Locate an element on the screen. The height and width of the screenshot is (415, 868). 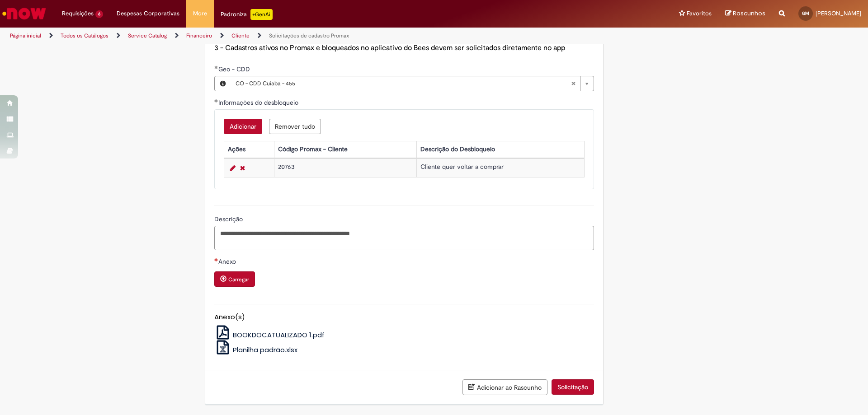
a: Remover linha 1 is located at coordinates (242, 168).